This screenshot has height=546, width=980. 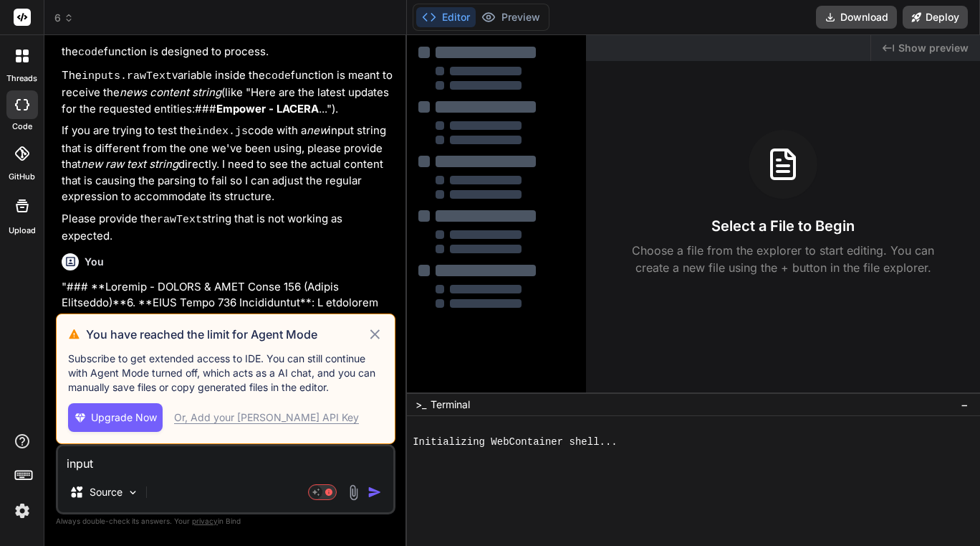 What do you see at coordinates (226, 334) in the screenshot?
I see `h3: You have reached the limit for Agent Mode` at bounding box center [226, 334].